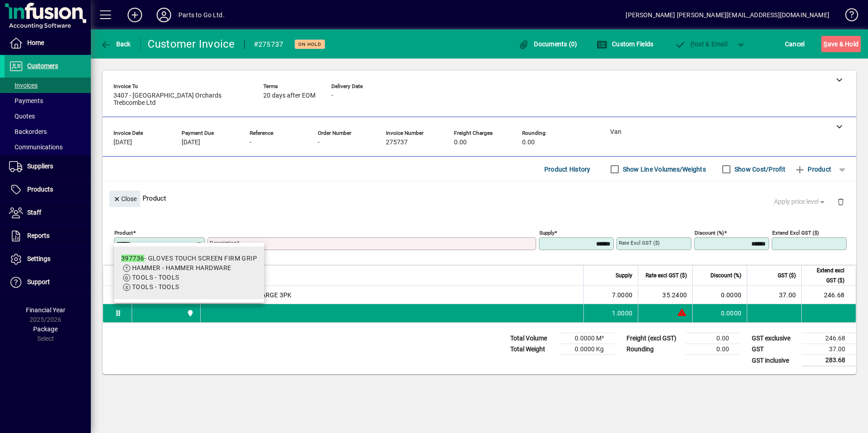 The width and height of the screenshot is (868, 433). Describe the element at coordinates (38, 259) in the screenshot. I see `span: Settings` at that location.